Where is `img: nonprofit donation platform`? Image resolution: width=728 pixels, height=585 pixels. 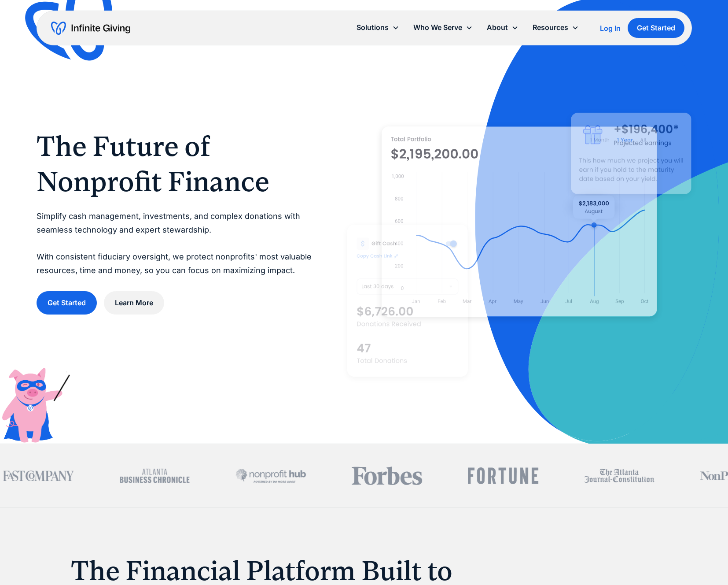
img: nonprofit donation platform is located at coordinates (519, 221).